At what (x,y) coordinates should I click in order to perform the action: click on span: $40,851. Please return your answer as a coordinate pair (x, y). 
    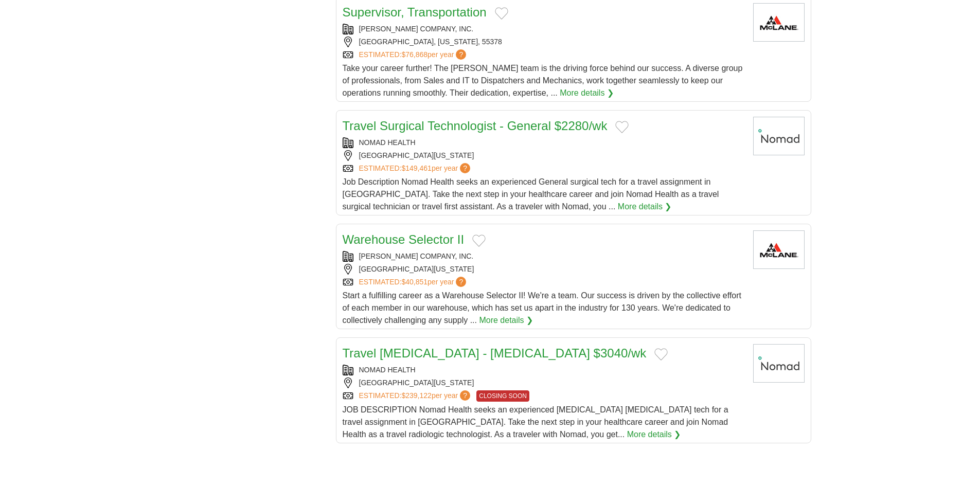
    Looking at the image, I should click on (414, 282).